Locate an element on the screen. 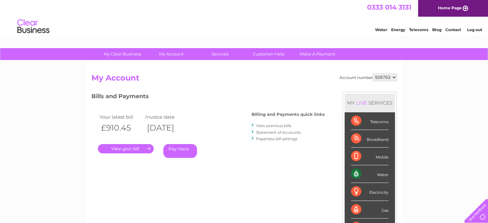 The width and height of the screenshot is (488, 223). a: My Clear Business is located at coordinates (122, 54).